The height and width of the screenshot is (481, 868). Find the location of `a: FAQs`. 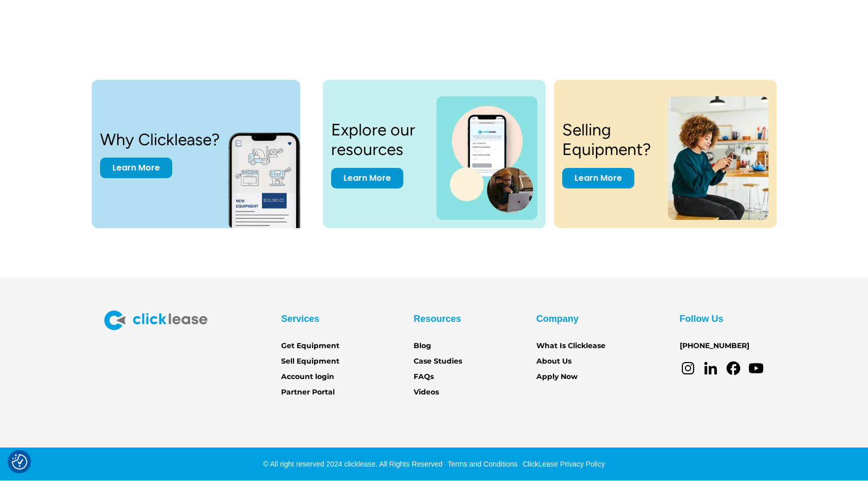

a: FAQs is located at coordinates (423, 377).